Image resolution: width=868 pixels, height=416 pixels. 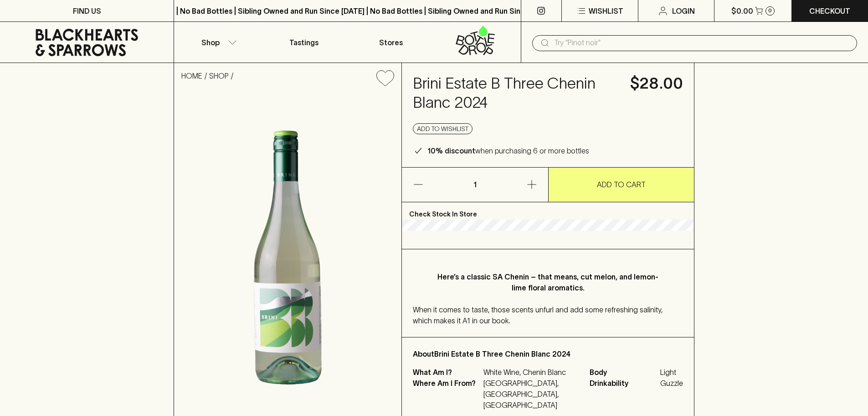 I want to click on p: when purchasing 6 or more bottles, so click(x=508, y=150).